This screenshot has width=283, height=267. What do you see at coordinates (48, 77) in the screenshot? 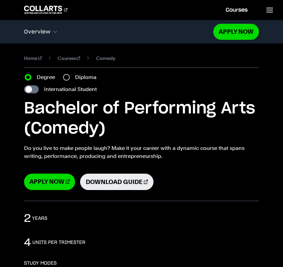
I see `label: Degree` at bounding box center [48, 77].